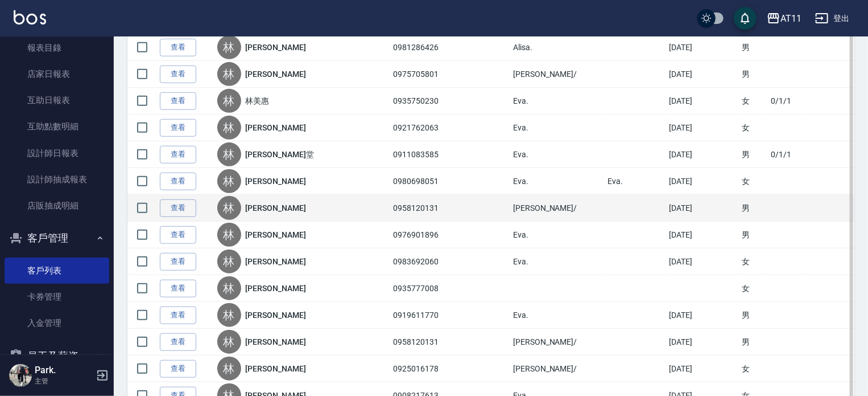 The height and width of the screenshot is (396, 868). Describe the element at coordinates (57, 180) in the screenshot. I see `a: 設計師抽成報表` at that location.